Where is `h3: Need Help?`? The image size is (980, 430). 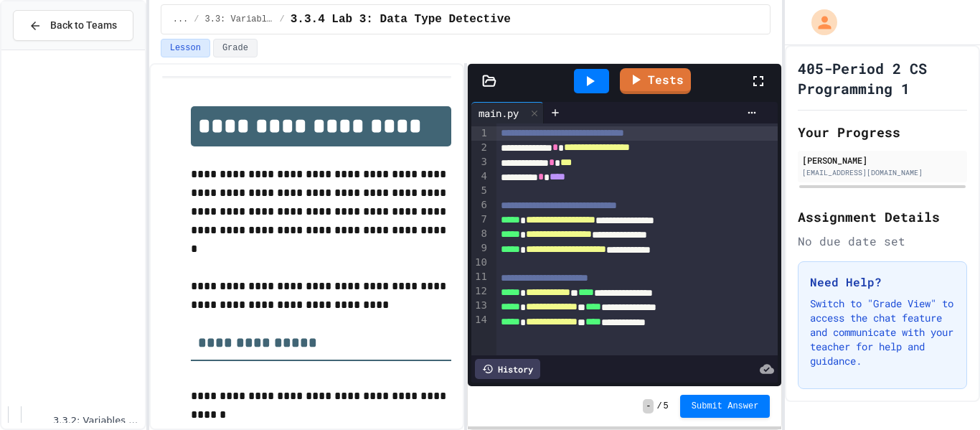 h3: Need Help? is located at coordinates (883, 282).